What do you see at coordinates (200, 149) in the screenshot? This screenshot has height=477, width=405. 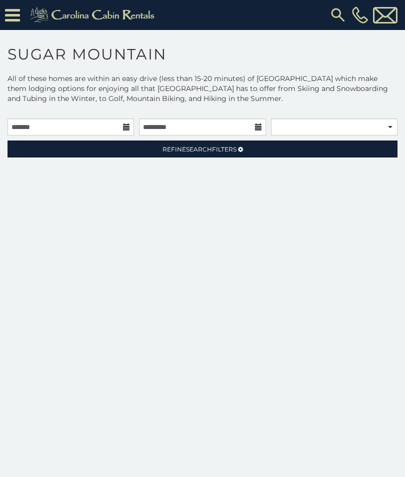 I see `span: Refine Filters` at bounding box center [200, 149].